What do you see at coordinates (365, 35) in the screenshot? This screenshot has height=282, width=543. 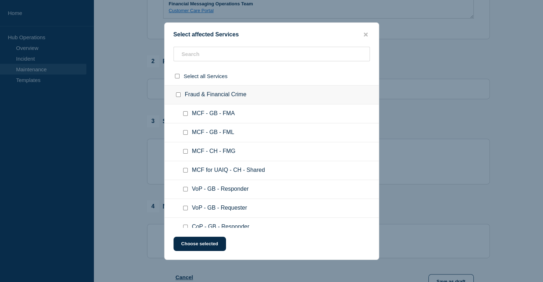 I see `button: close button` at bounding box center [365, 35].